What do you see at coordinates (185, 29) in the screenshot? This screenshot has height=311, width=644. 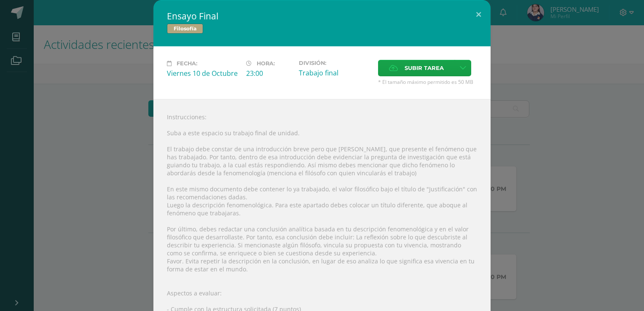 I see `span: Filosofía` at bounding box center [185, 29].